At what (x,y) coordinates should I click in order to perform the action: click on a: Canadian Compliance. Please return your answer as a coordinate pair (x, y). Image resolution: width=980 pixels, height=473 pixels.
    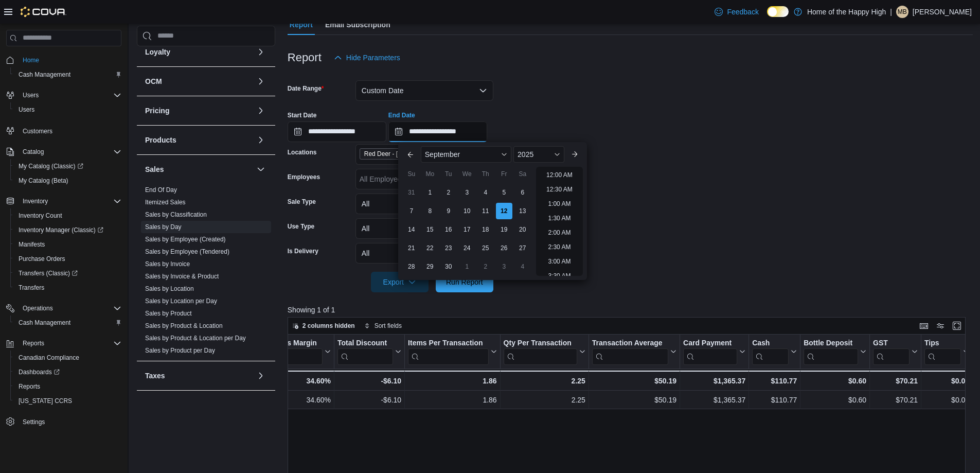
    Looking at the image, I should click on (49, 358).